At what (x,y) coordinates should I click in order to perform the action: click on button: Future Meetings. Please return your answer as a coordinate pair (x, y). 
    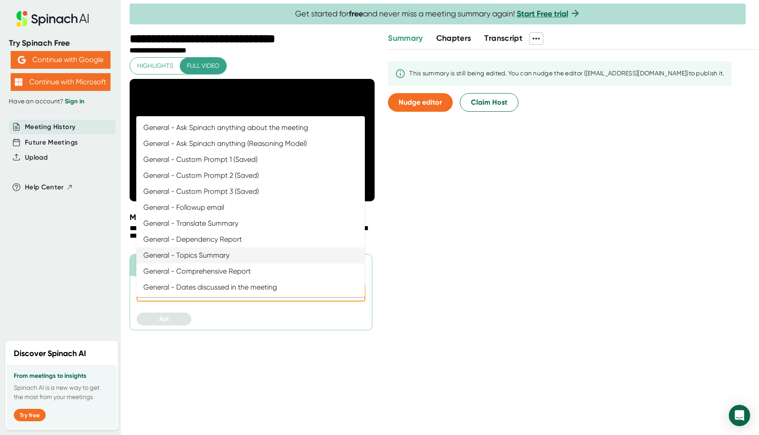
    Looking at the image, I should click on (51, 142).